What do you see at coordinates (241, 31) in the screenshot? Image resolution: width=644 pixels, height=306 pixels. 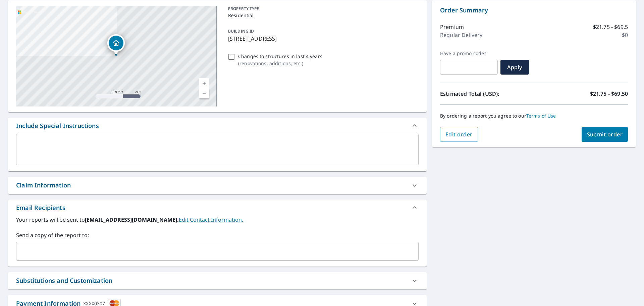 I see `p: BUILDING ID` at bounding box center [241, 31].